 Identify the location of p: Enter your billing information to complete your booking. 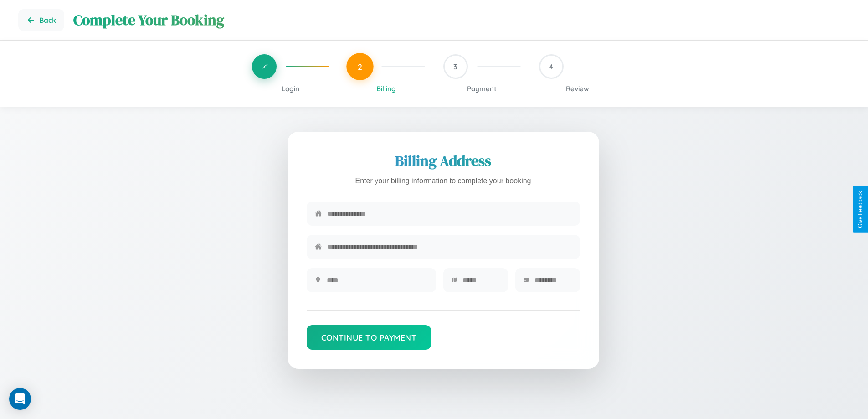
(444, 181).